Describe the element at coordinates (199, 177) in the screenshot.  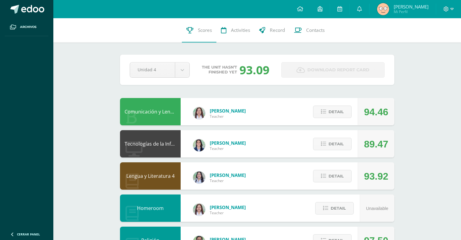
I see `img: df6a3bad71d85cf97c4a6d1acf904499.png` at that location.